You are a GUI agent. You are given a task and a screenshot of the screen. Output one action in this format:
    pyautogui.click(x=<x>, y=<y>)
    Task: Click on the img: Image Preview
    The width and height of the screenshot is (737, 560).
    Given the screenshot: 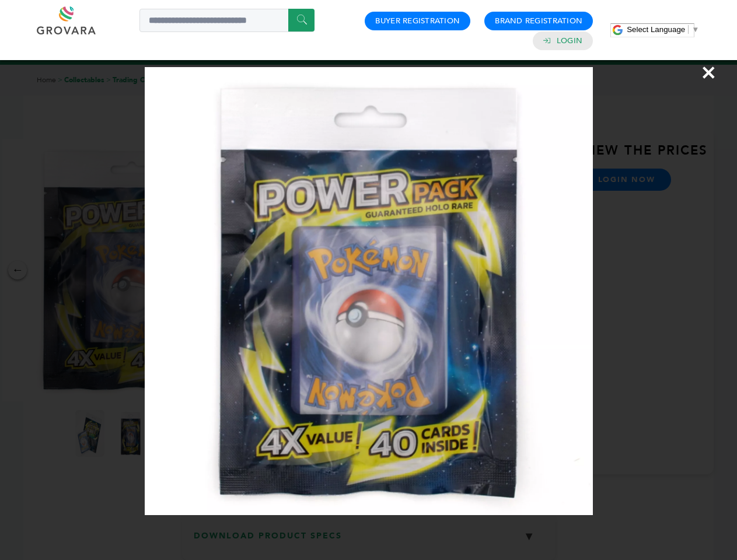 What is the action you would take?
    pyautogui.click(x=368, y=291)
    